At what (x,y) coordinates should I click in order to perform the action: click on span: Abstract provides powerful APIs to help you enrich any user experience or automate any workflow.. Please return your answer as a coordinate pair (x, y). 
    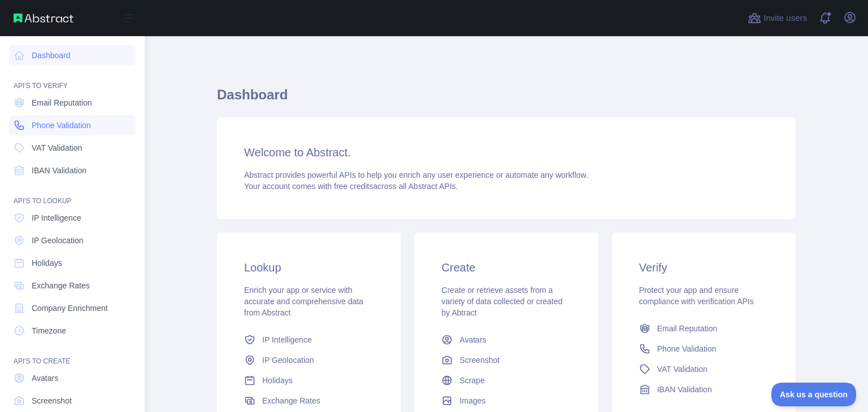
    Looking at the image, I should click on (416, 175).